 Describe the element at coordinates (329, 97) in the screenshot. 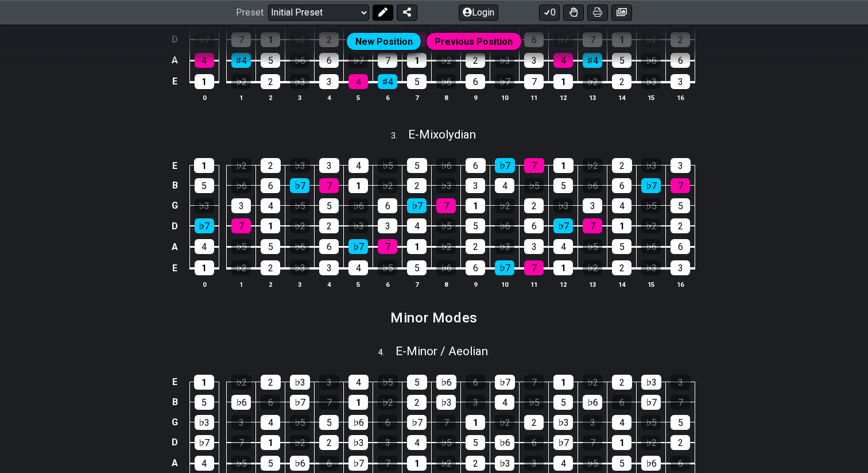

I see `th: 4` at that location.